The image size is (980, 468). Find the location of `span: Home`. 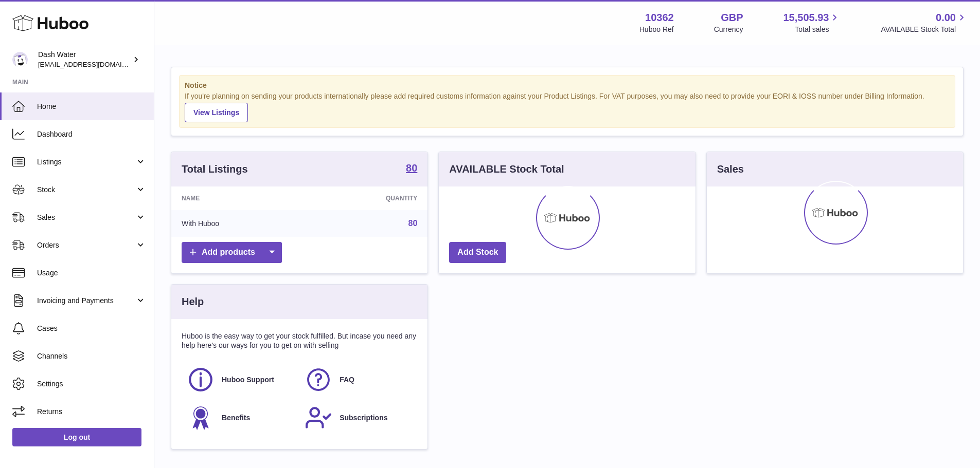

span: Home is located at coordinates (91, 106).